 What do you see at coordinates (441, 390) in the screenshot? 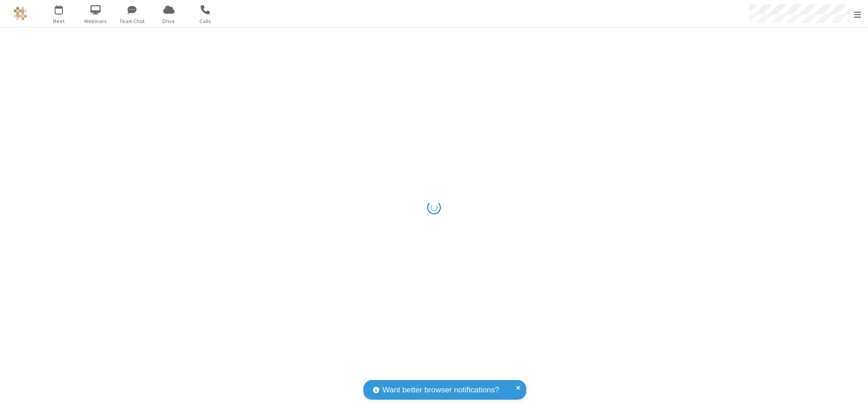
I see `span: Want better browser notifications?` at bounding box center [441, 390].